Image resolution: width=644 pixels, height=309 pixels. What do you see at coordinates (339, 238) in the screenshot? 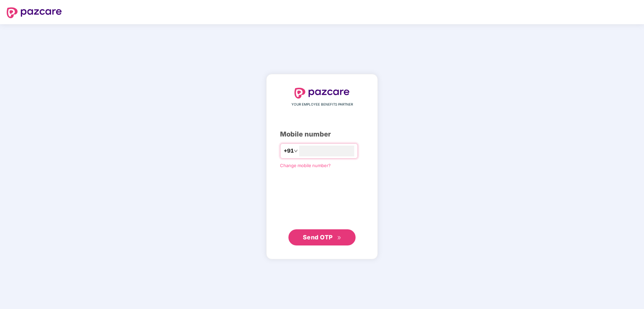
I see `span: double-right` at bounding box center [339, 238].